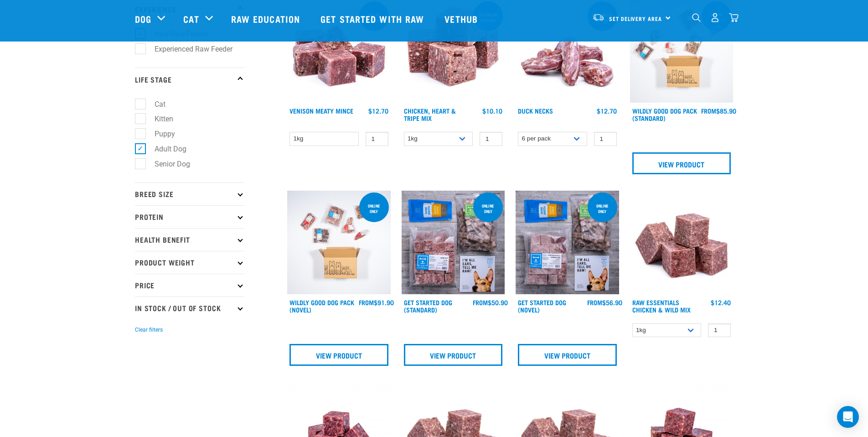 The width and height of the screenshot is (868, 437). I want to click on div: $10.10, so click(492, 111).